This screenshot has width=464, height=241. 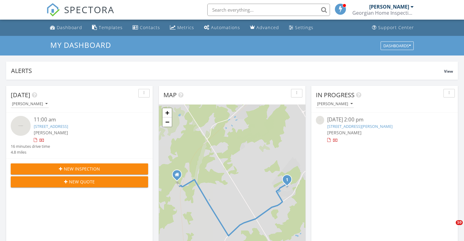 What do you see at coordinates (335, 95) in the screenshot?
I see `span: In Progress` at bounding box center [335, 95].